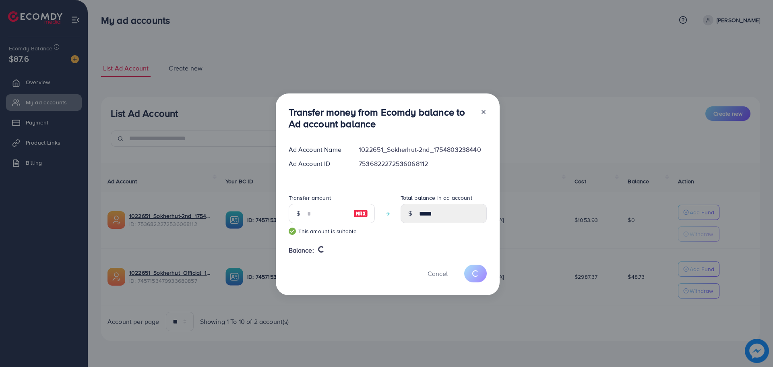 The height and width of the screenshot is (367, 773). What do you see at coordinates (437, 198) in the screenshot?
I see `label: Total balance in ad account` at bounding box center [437, 198].